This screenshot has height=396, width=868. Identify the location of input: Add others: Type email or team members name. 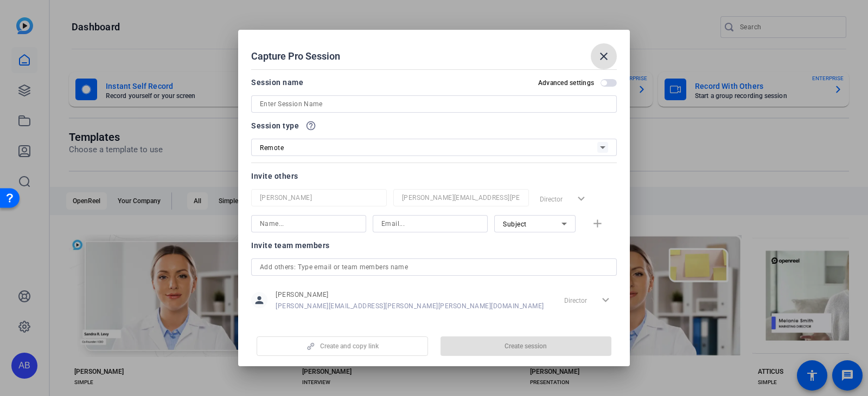
(434, 267).